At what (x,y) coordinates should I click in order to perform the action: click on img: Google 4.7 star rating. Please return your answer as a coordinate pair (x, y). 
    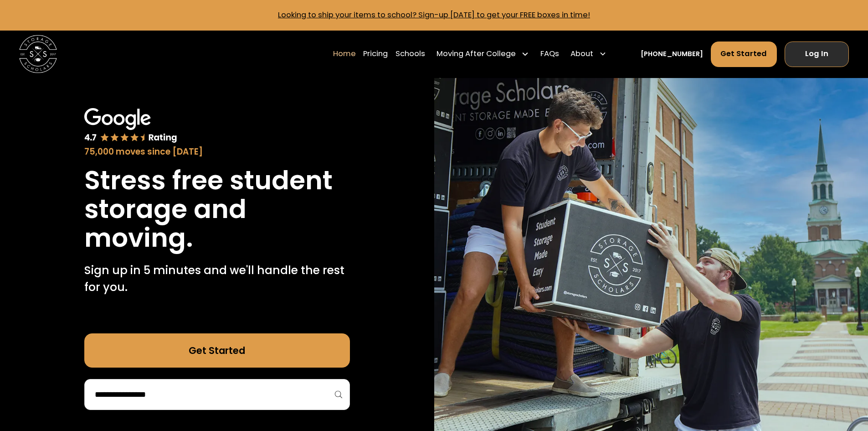
    Looking at the image, I should click on (130, 126).